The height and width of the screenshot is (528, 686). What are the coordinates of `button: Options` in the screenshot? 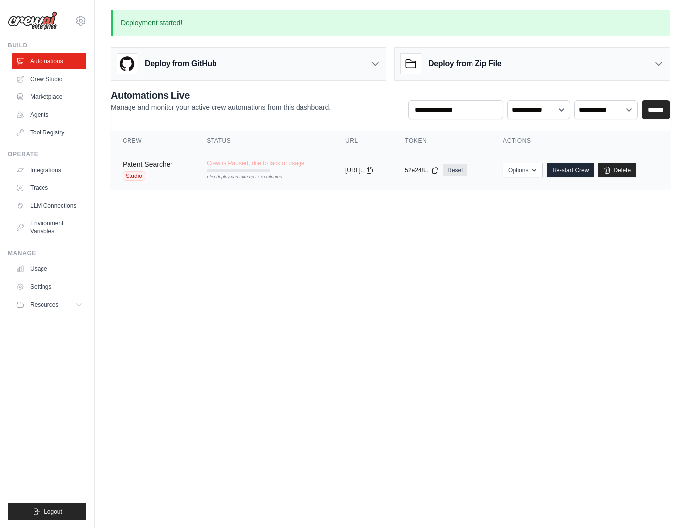 It's located at (523, 170).